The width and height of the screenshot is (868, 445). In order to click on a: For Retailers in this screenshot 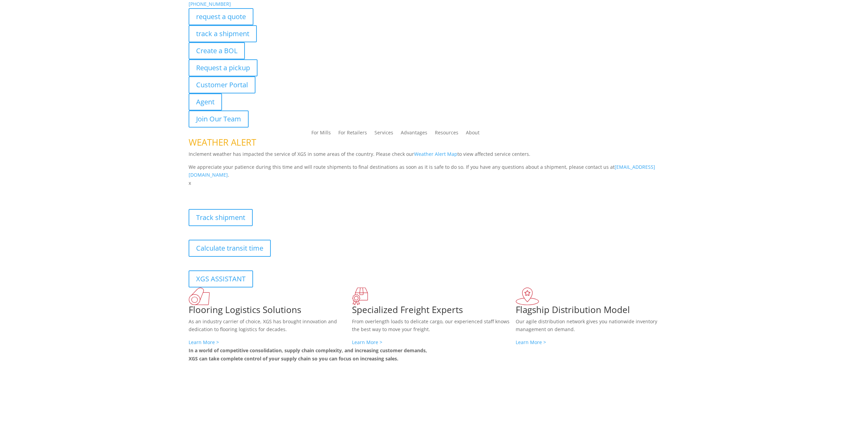, I will do `click(353, 134)`.